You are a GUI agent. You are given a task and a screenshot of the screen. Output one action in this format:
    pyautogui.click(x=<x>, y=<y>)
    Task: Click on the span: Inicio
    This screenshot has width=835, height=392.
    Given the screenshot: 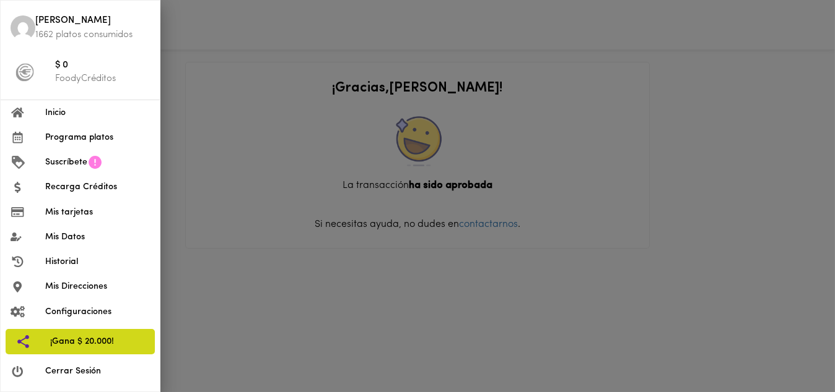 What is the action you would take?
    pyautogui.click(x=97, y=113)
    